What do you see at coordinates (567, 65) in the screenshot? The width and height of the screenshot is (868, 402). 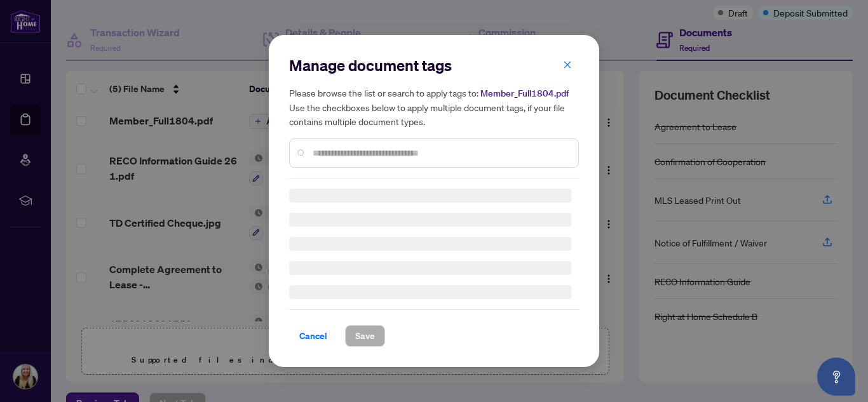 I see `span: close` at bounding box center [567, 65].